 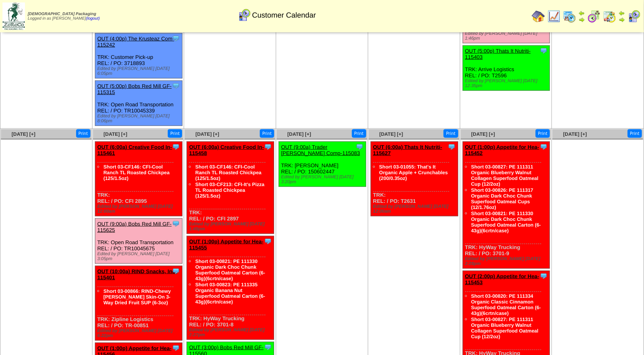 I want to click on div: TRK: Customer Pick-up REL: / PO: 3718893, so click(x=138, y=56).